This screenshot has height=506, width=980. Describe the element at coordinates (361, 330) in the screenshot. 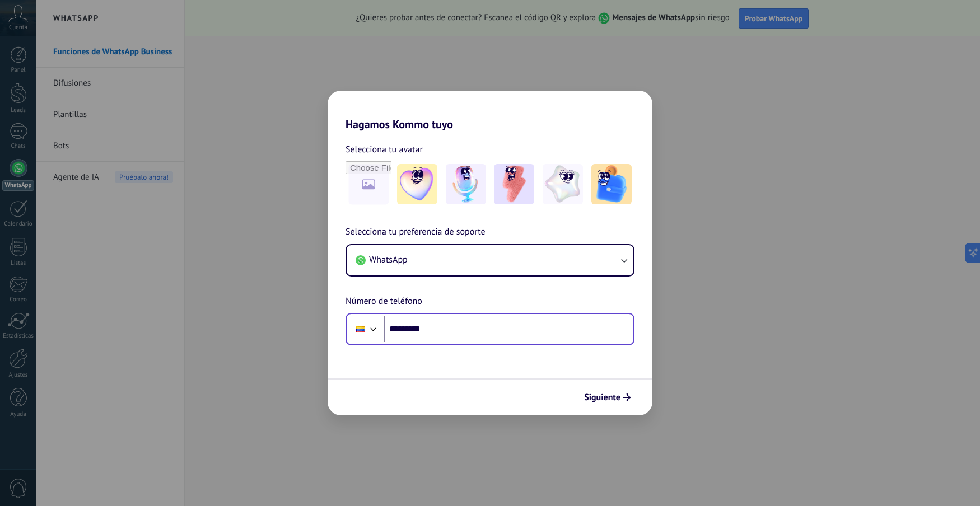

I see `div: Colombia: + 57` at that location.